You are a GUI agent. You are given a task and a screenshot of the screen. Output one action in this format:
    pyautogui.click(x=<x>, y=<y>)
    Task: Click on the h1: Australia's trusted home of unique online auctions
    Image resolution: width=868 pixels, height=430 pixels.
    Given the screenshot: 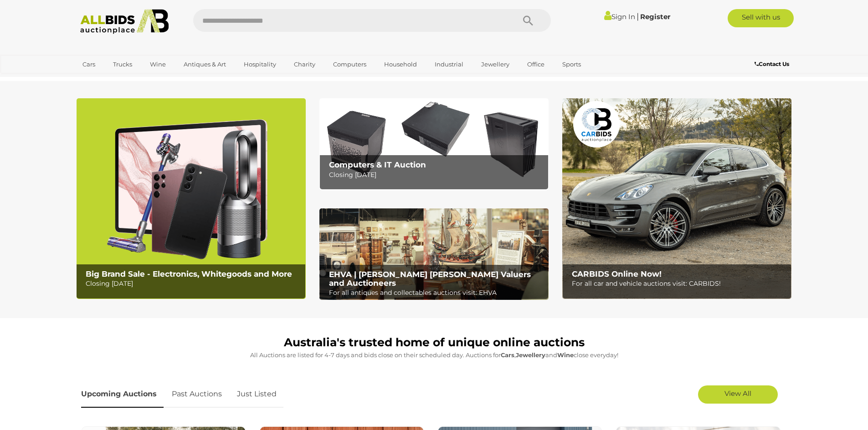 What is the action you would take?
    pyautogui.click(x=434, y=343)
    